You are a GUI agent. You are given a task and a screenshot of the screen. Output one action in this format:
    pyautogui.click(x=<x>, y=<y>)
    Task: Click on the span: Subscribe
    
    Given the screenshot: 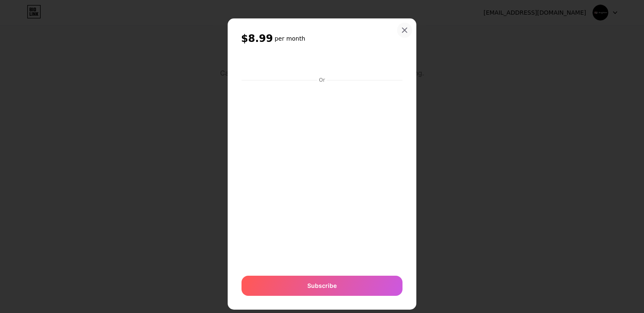 What is the action you would take?
    pyautogui.click(x=322, y=286)
    